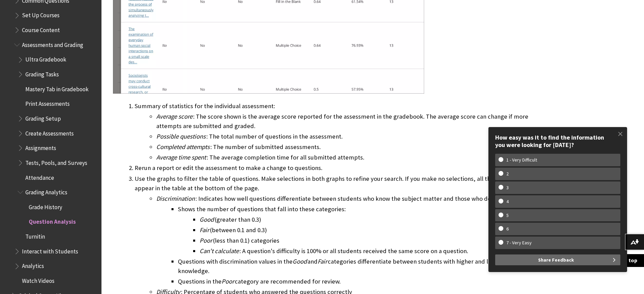  What do you see at coordinates (507, 202) in the screenshot?
I see `w-span: 4` at bounding box center [507, 202].